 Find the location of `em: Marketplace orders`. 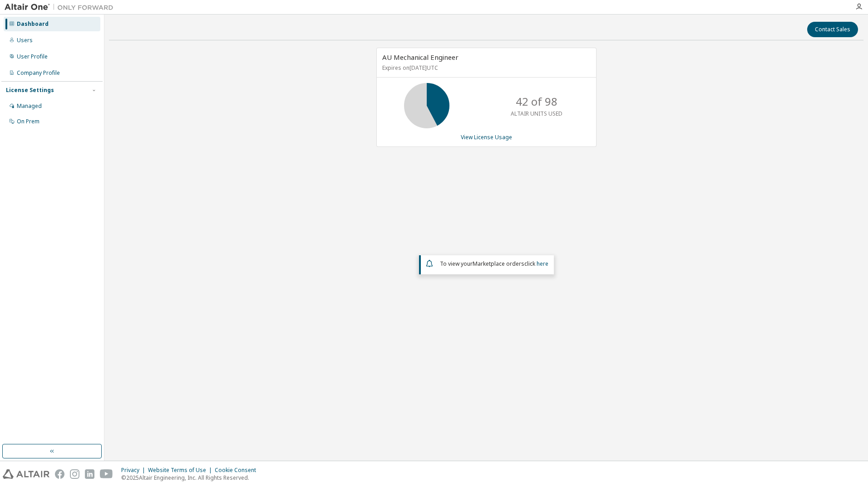

em: Marketplace orders is located at coordinates (498, 264).